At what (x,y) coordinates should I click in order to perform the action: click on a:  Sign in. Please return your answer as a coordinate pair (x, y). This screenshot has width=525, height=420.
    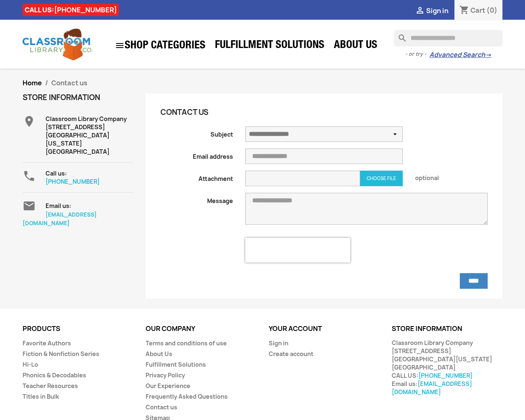
    Looking at the image, I should click on (431, 11).